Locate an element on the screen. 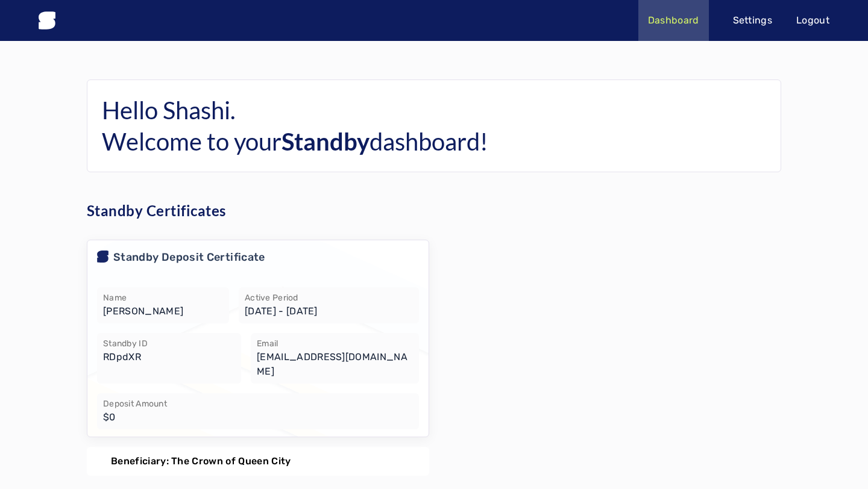 Image resolution: width=868 pixels, height=489 pixels. h6: Hello Shashi. Welcome to your dashboard! is located at coordinates (434, 126).